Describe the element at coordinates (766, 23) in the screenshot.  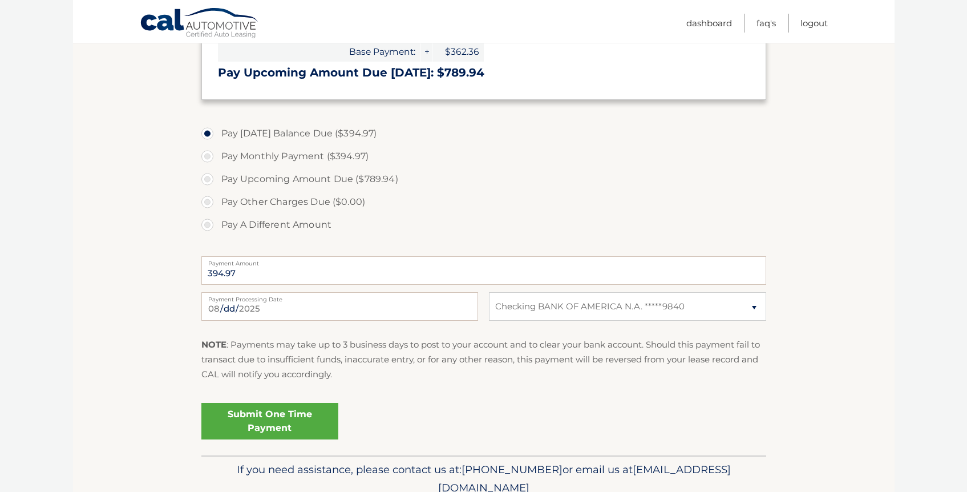
I see `a: FAQ's` at that location.